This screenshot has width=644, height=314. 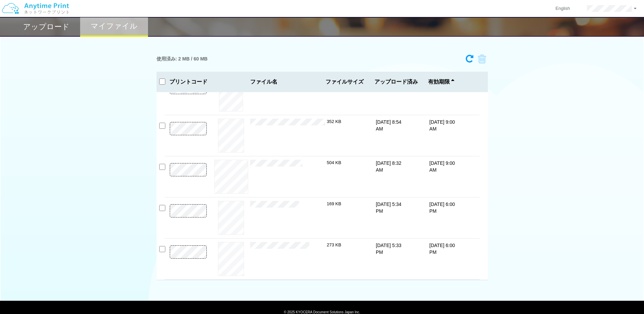 I want to click on span: 352 KB, so click(x=334, y=121).